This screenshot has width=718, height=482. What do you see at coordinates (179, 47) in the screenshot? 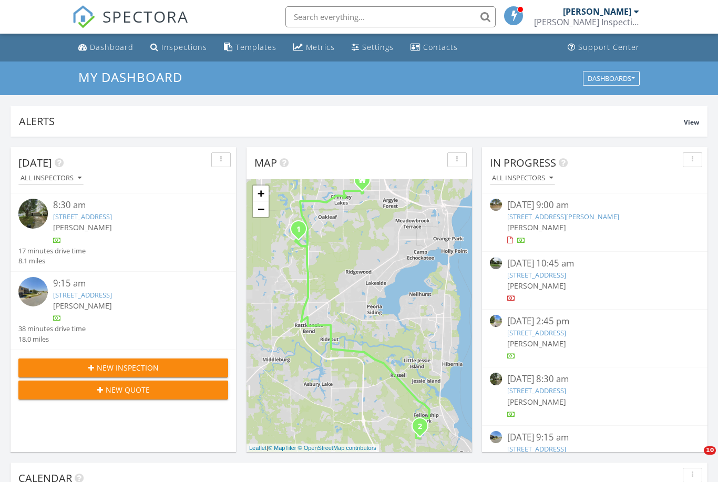
I see `a: Inspections` at bounding box center [179, 47].